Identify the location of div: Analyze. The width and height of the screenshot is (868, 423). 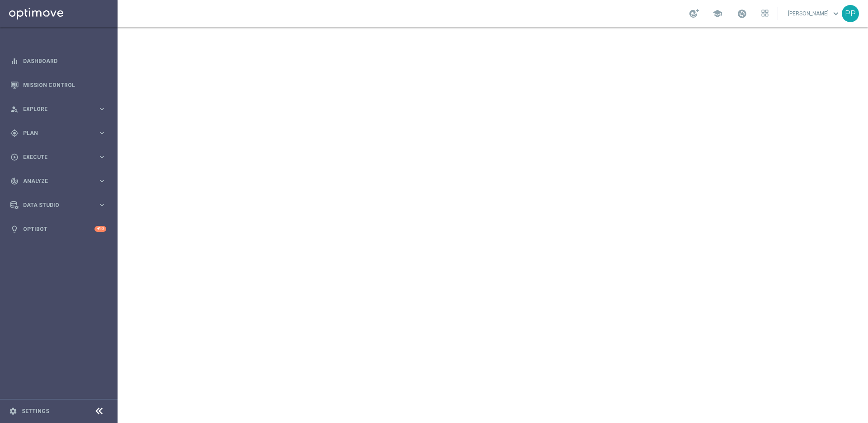
(54, 181).